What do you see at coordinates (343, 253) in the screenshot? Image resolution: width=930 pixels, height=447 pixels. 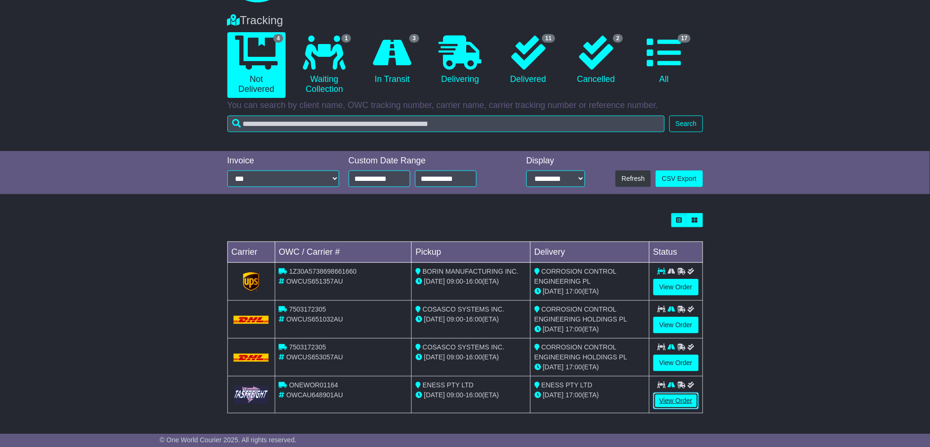 I see `td: OWC / Carrier #` at bounding box center [343, 253].